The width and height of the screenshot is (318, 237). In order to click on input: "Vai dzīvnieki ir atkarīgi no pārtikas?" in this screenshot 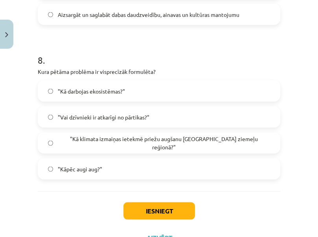, I will do `click(50, 117)`.